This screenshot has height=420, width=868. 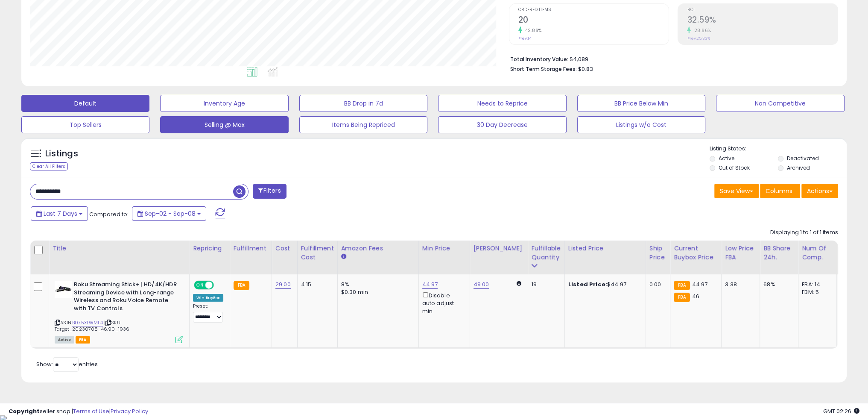 What do you see at coordinates (169, 214) in the screenshot?
I see `button: Sep-02 - Sep-08` at bounding box center [169, 214].